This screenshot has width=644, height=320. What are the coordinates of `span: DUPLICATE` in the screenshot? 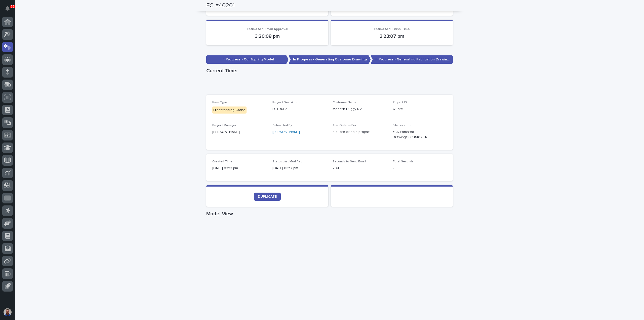 It's located at (267, 197).